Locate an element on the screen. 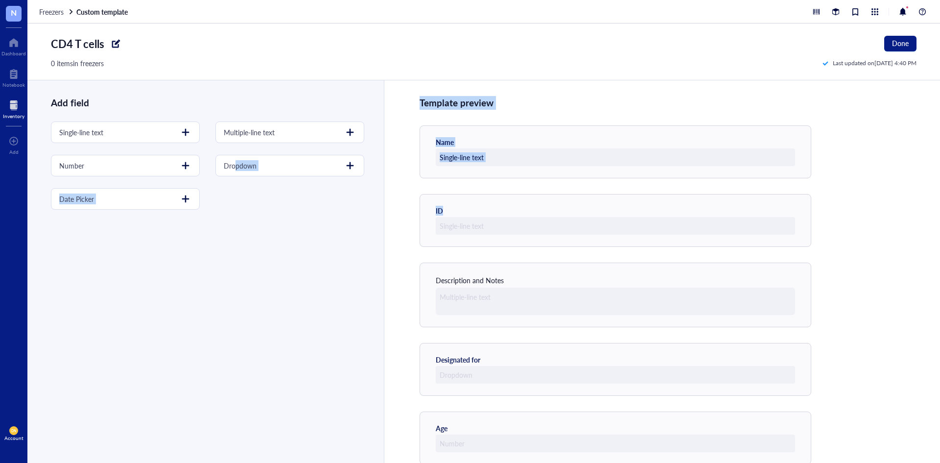  div: Name is located at coordinates (445, 142).